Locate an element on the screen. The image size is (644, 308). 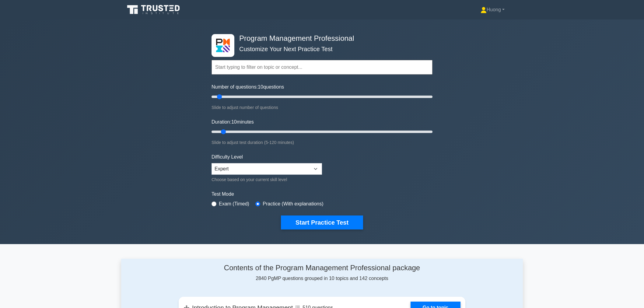
label: Number of questions: questions is located at coordinates (248, 87).